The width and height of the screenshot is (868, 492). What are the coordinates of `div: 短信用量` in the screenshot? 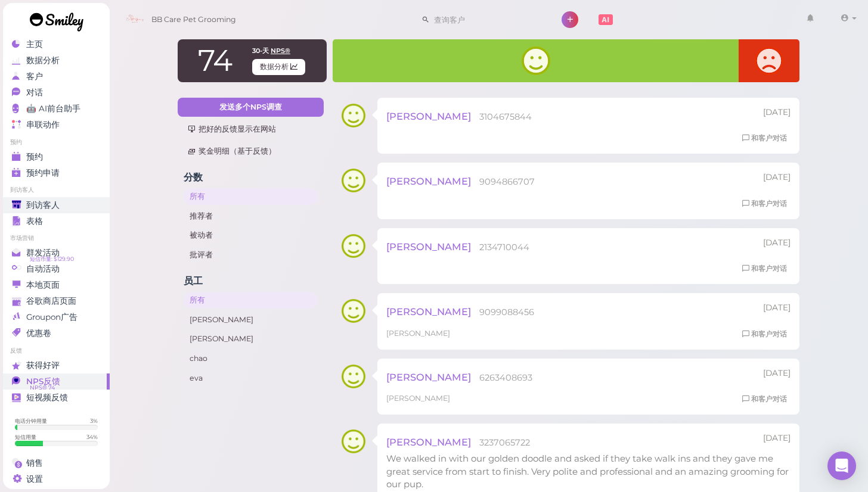 It's located at (26, 437).